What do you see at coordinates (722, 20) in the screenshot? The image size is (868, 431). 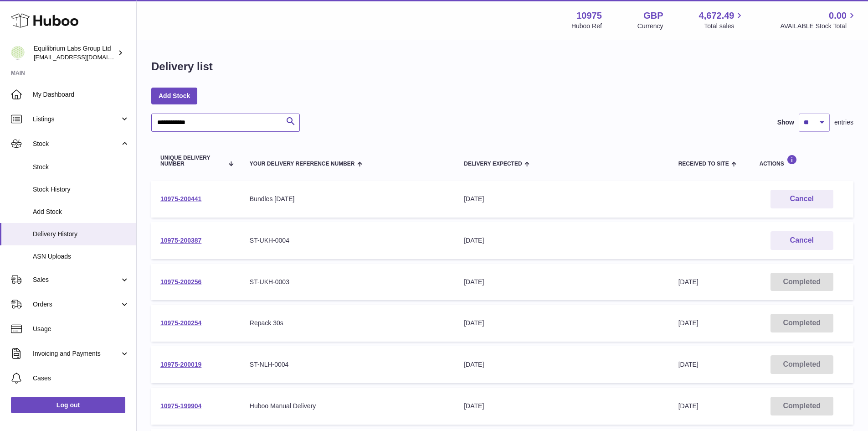 I see `a: 4,672.49 Total sales` at bounding box center [722, 20].